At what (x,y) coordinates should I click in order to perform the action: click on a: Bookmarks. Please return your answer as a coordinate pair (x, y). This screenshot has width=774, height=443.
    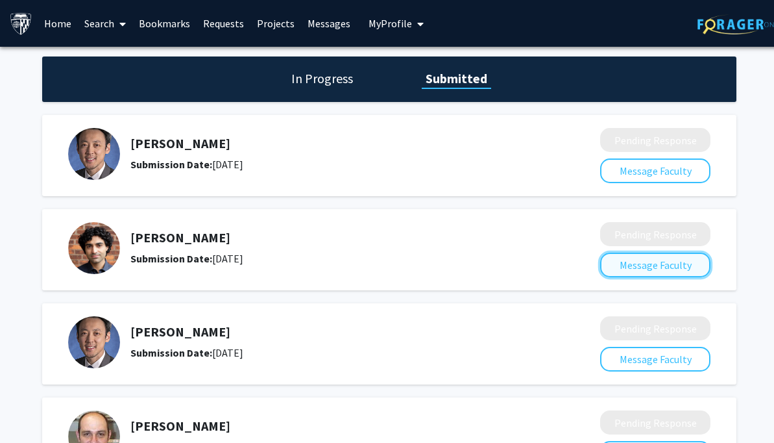
    Looking at the image, I should click on (164, 23).